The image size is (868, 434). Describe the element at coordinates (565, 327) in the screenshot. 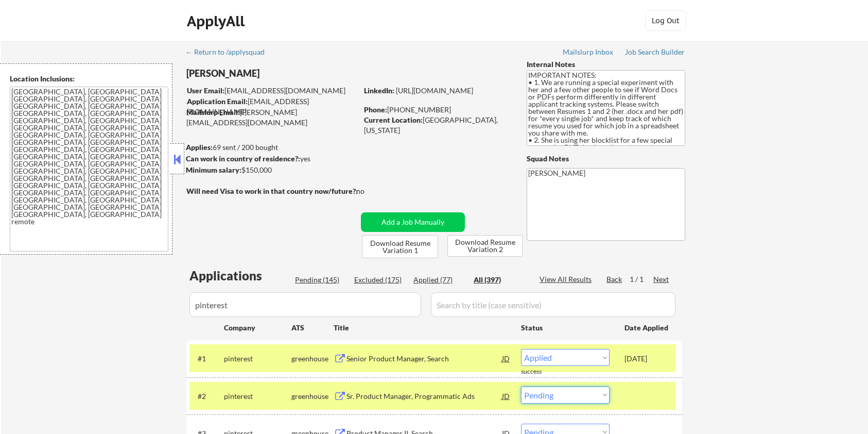

I see `div: Status` at that location.